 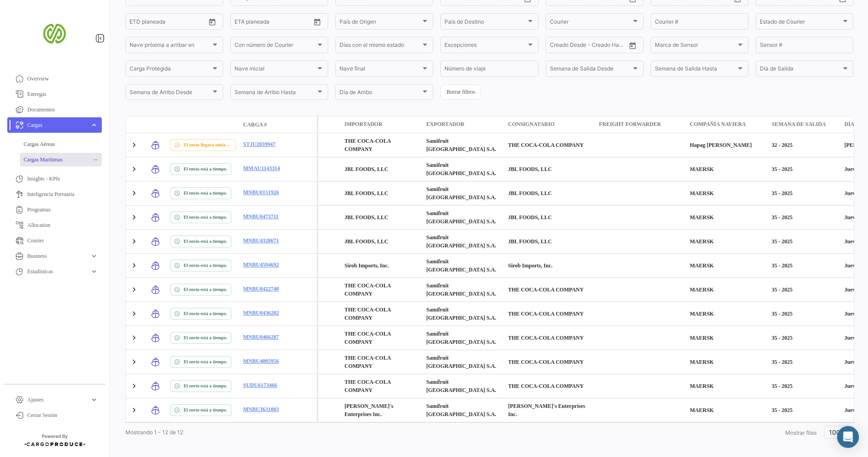 What do you see at coordinates (170, 46) in the screenshot?
I see `span: Nave próxima a arribar en` at bounding box center [170, 46].